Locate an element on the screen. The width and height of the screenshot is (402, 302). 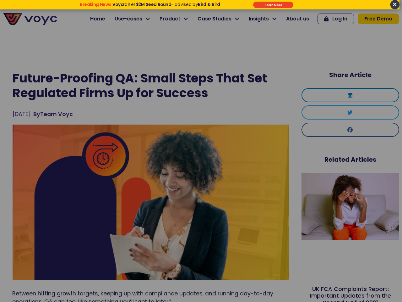
div: Breaking News: Voyc raises $2M Seed Round - advised by Bird & Bird is located at coordinates (150, 7).